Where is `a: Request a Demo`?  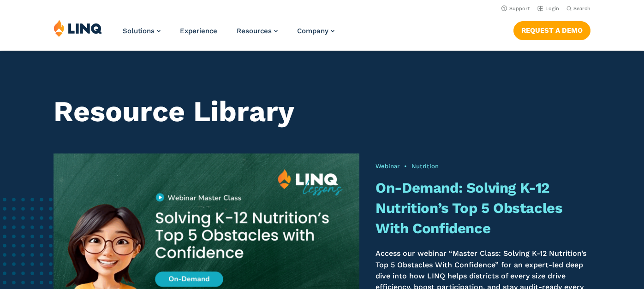 a: Request a Demo is located at coordinates (552, 30).